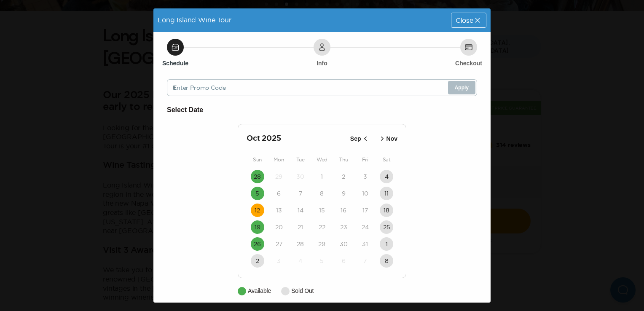 The height and width of the screenshot is (311, 644). What do you see at coordinates (365, 244) in the screenshot?
I see `time: 31` at bounding box center [365, 244].